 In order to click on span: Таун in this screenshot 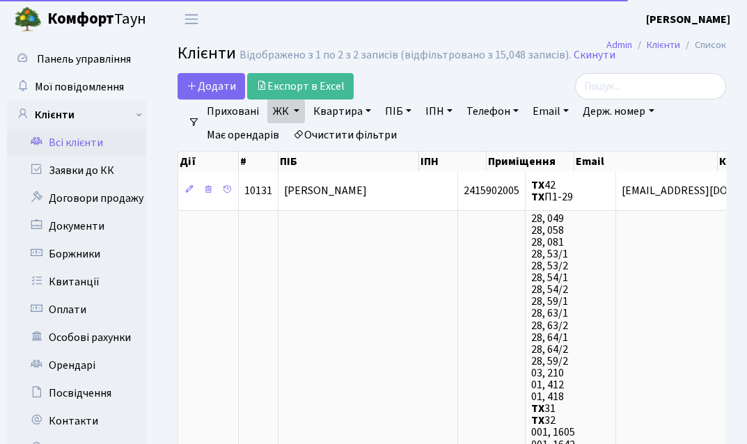, I will do `click(97, 19)`.